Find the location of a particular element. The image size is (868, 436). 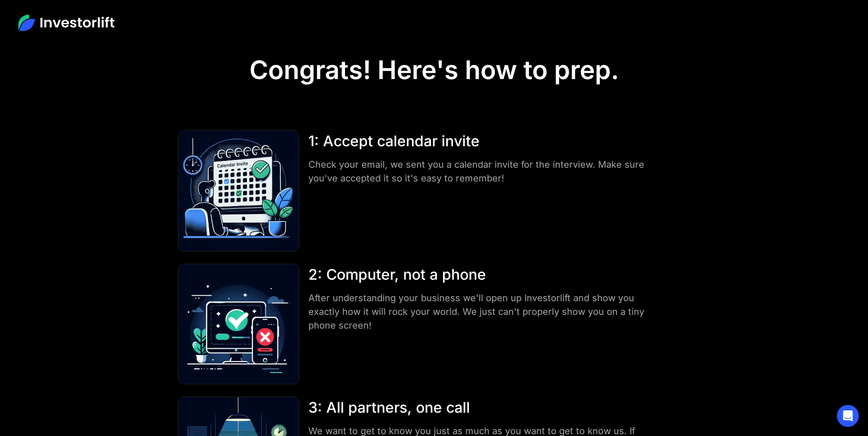

div: 1: Accept calendar invite is located at coordinates (480, 141).